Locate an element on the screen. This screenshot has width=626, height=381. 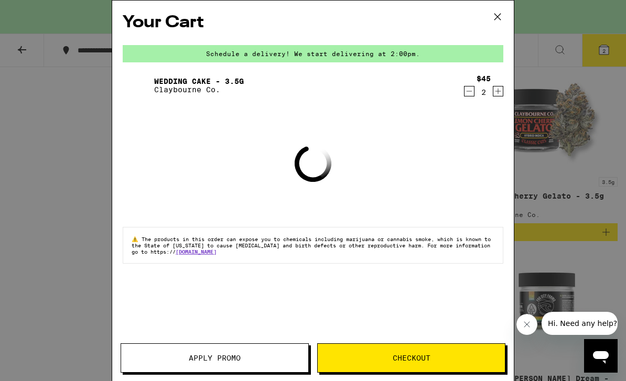
button: Increment is located at coordinates (498, 91).